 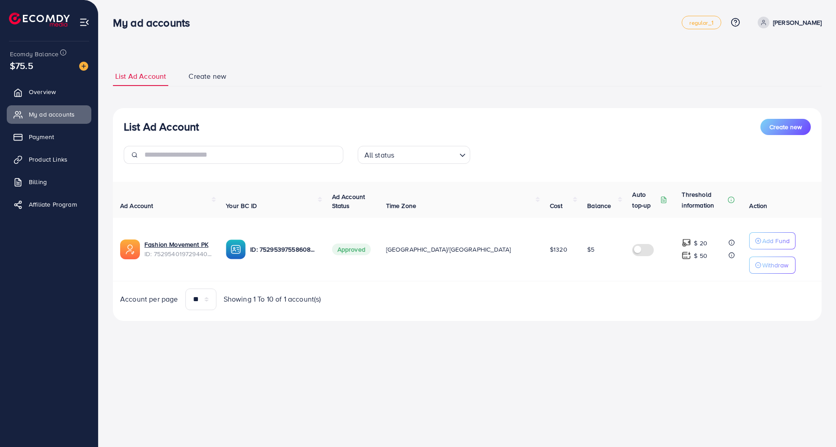 What do you see at coordinates (758, 206) in the screenshot?
I see `span: Action` at bounding box center [758, 206].